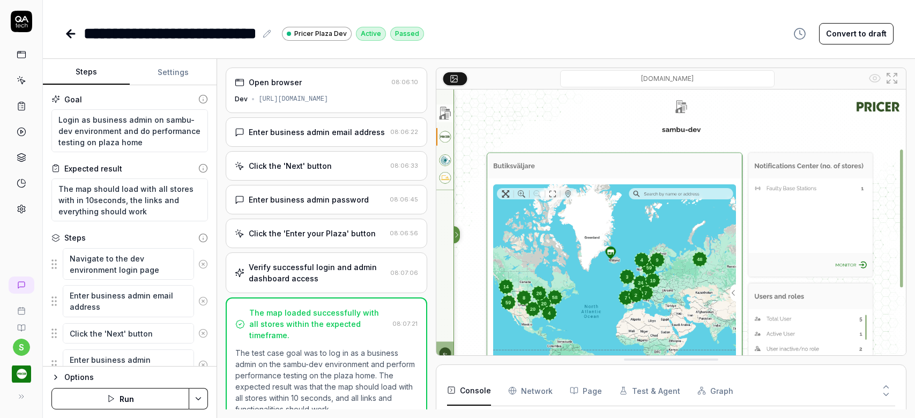 This screenshot has width=915, height=418. What do you see at coordinates (469, 391) in the screenshot?
I see `button: Console` at bounding box center [469, 391].